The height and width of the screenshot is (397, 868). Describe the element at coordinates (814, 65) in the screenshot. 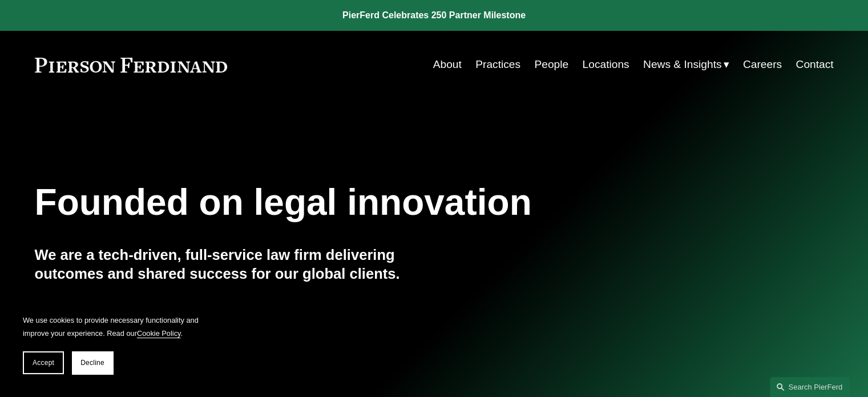

I see `a: Contact` at that location.